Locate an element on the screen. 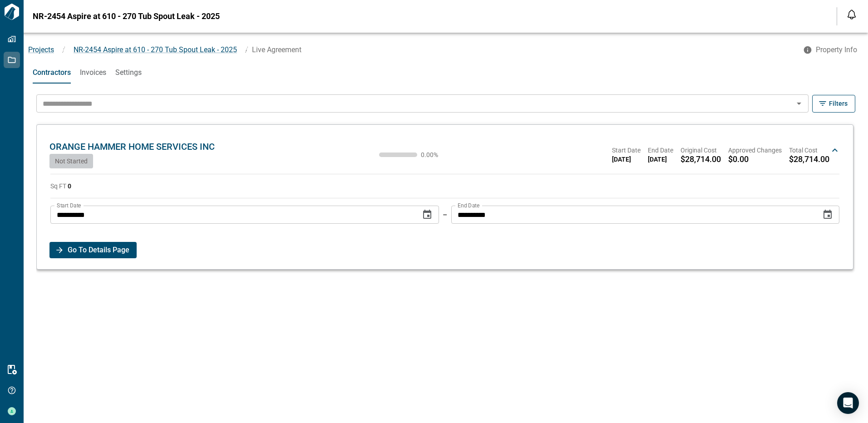 The height and width of the screenshot is (423, 868). button: Filters is located at coordinates (833, 103).